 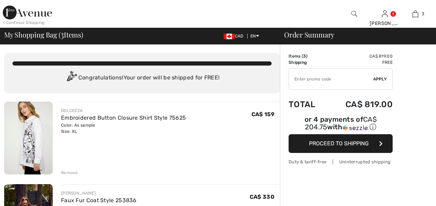 What do you see at coordinates (28, 138) in the screenshot?
I see `img: Embroidered Button Closure Shirt Style 75625` at bounding box center [28, 138].